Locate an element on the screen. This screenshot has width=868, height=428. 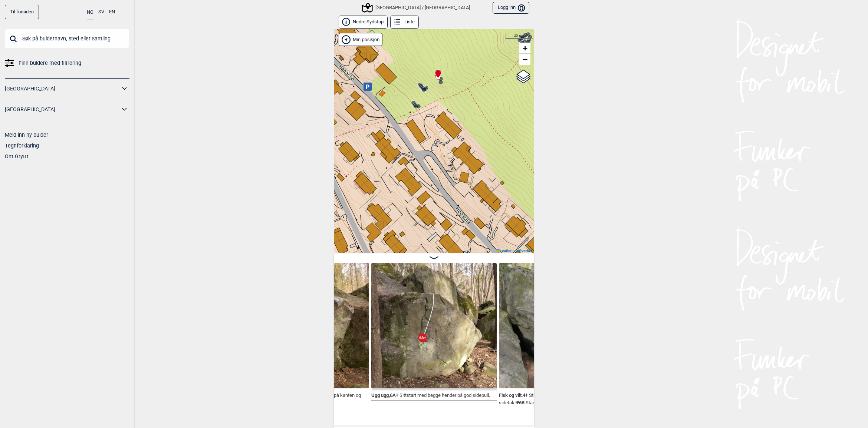
button: SV is located at coordinates (101, 12).